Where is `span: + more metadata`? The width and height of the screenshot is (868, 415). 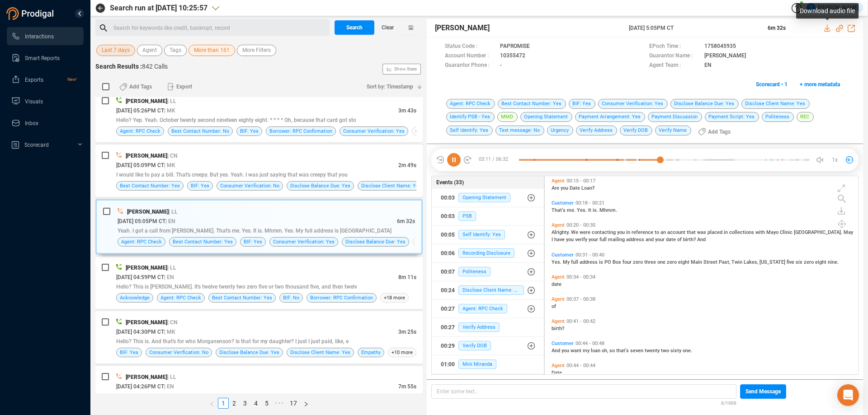
span: + more metadata is located at coordinates (820, 84).